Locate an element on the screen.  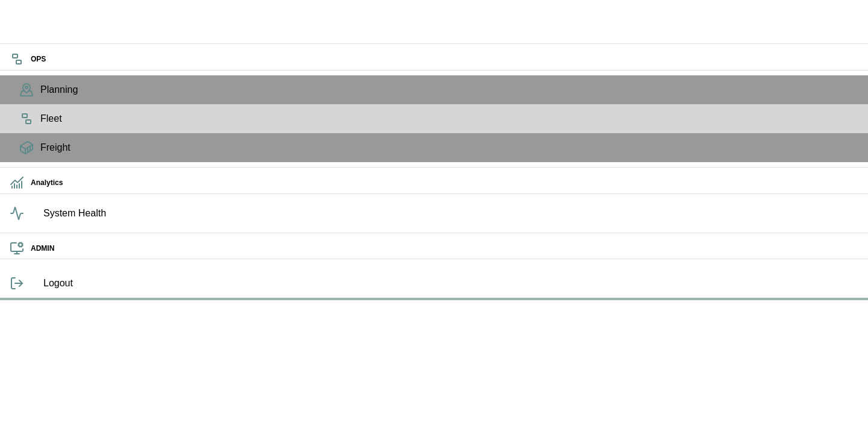
span: Fleet is located at coordinates (449, 118).